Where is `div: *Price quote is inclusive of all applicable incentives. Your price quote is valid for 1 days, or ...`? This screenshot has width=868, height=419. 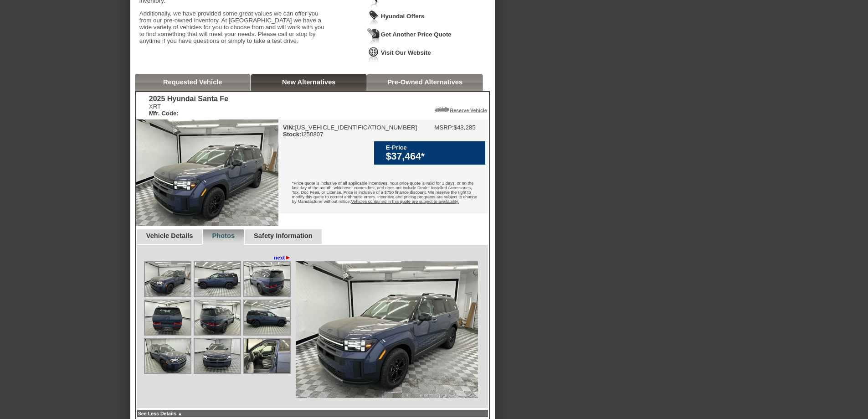
div: *Price quote is inclusive of all applicable incentives. Your price quote is valid for 1 days, or ... is located at coordinates (383, 193).